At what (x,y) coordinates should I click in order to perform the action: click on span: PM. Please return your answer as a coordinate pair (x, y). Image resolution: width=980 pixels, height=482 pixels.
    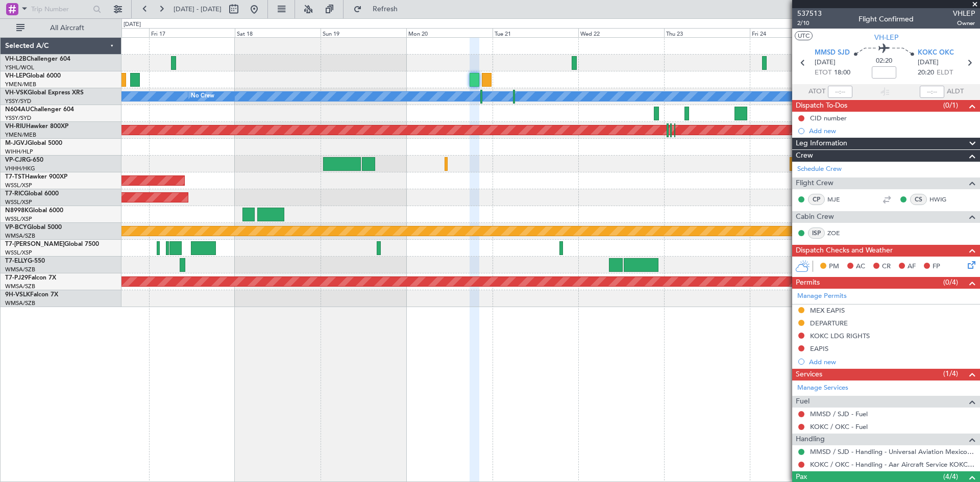
    Looking at the image, I should click on (834, 267).